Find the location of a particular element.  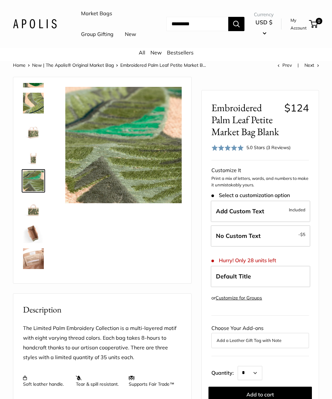

span: Add Custom Text is located at coordinates (240, 212).